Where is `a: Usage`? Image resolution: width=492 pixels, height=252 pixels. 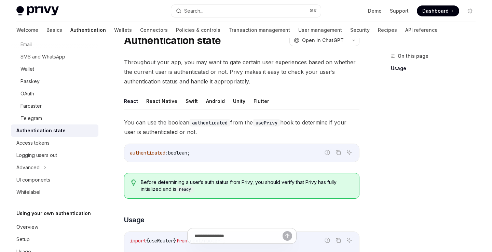 a: Usage is located at coordinates (436, 68).